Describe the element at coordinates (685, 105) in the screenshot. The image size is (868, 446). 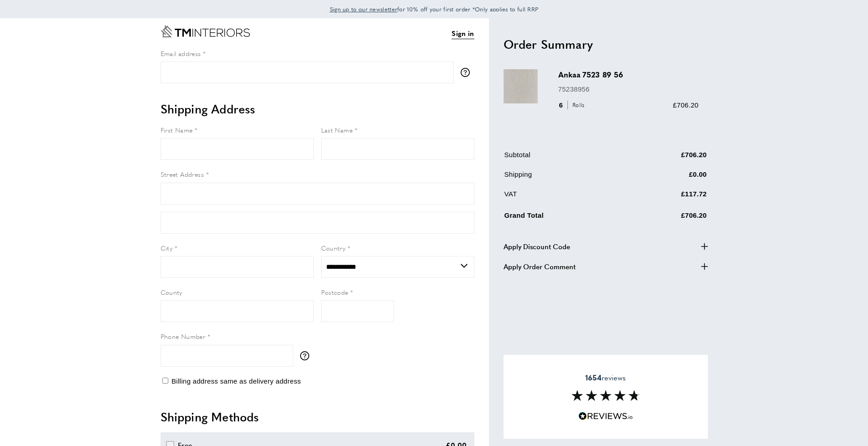
I see `span: £706.20` at that location.